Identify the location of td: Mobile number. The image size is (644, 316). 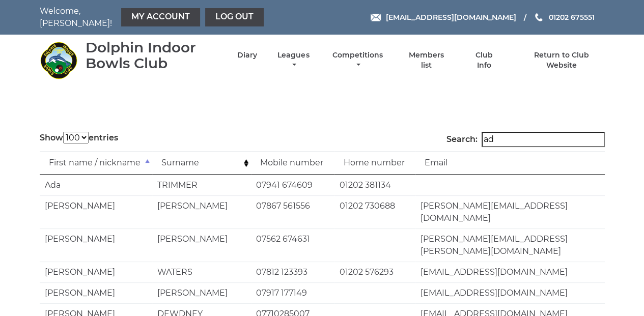
(293, 162).